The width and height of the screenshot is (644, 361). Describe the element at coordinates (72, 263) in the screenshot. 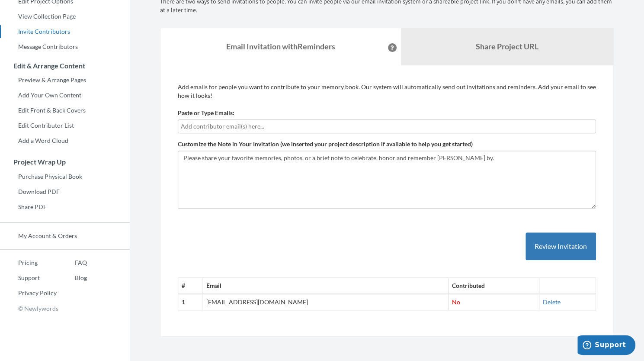

I see `a: FAQ` at that location.